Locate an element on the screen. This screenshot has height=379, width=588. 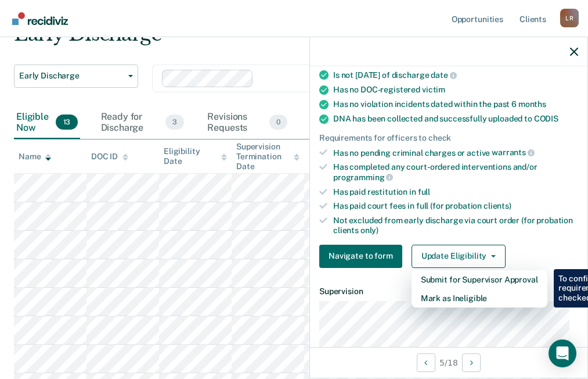
span: 3 is located at coordinates (175, 122).